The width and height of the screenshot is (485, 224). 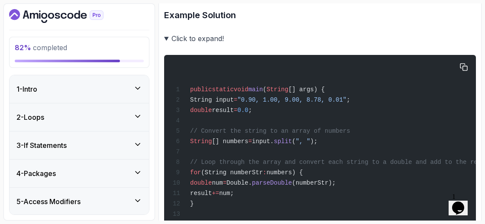 What do you see at coordinates (195, 173) in the screenshot?
I see `span: for` at bounding box center [195, 173].